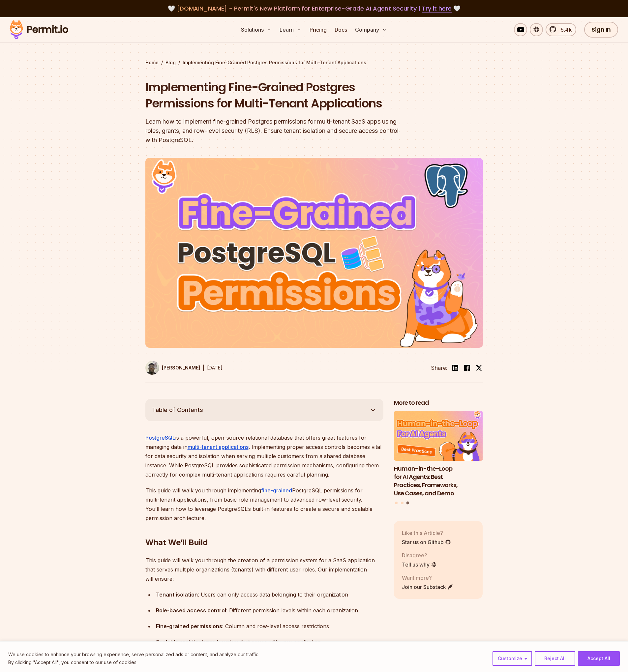 This screenshot has height=672, width=628. What do you see at coordinates (564, 30) in the screenshot?
I see `span: 5.4k` at bounding box center [564, 30].